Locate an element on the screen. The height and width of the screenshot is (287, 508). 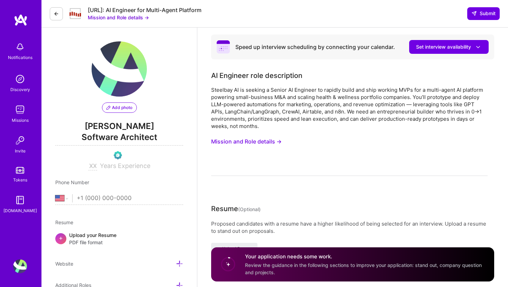
div: Resume is located at coordinates (236, 209).